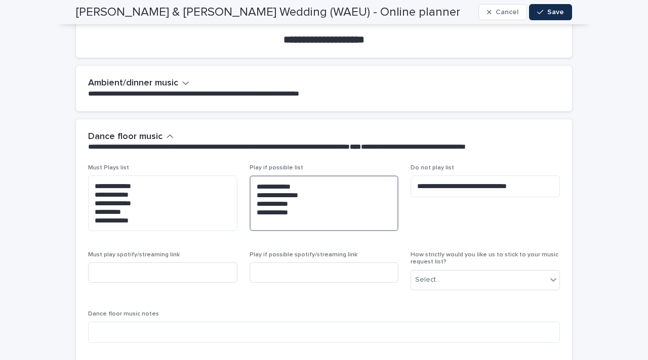  Describe the element at coordinates (123, 314) in the screenshot. I see `span: Dance floor music notes` at that location.